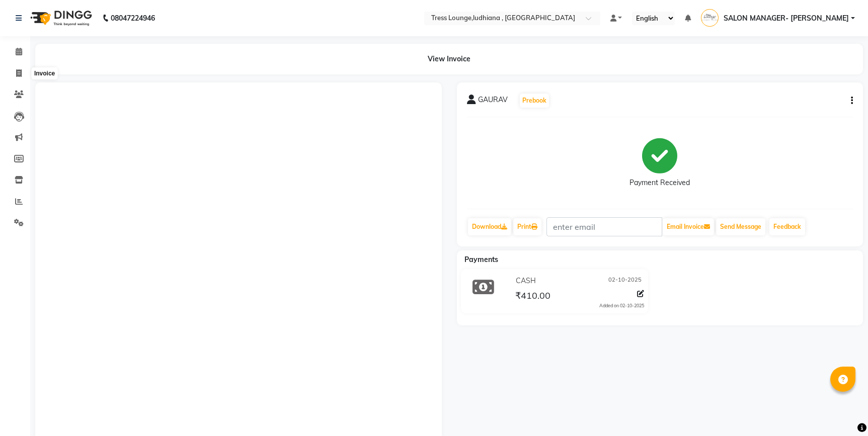  Describe the element at coordinates (481, 260) in the screenshot. I see `span: Payments` at that location.